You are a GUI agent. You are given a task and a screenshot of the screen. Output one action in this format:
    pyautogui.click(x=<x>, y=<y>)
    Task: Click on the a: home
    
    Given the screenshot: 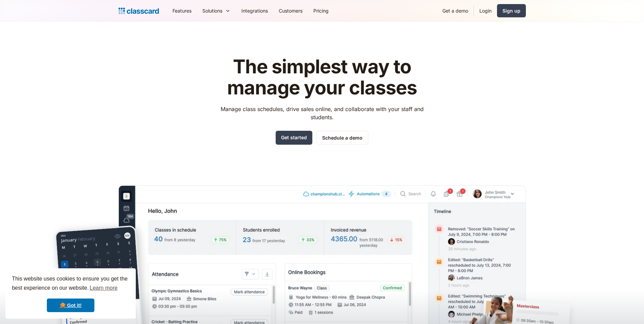 What is the action you would take?
    pyautogui.click(x=139, y=11)
    